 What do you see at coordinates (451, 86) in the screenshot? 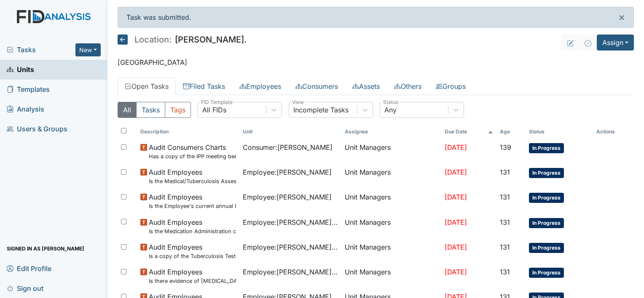
I see `a: Groups` at bounding box center [451, 86].